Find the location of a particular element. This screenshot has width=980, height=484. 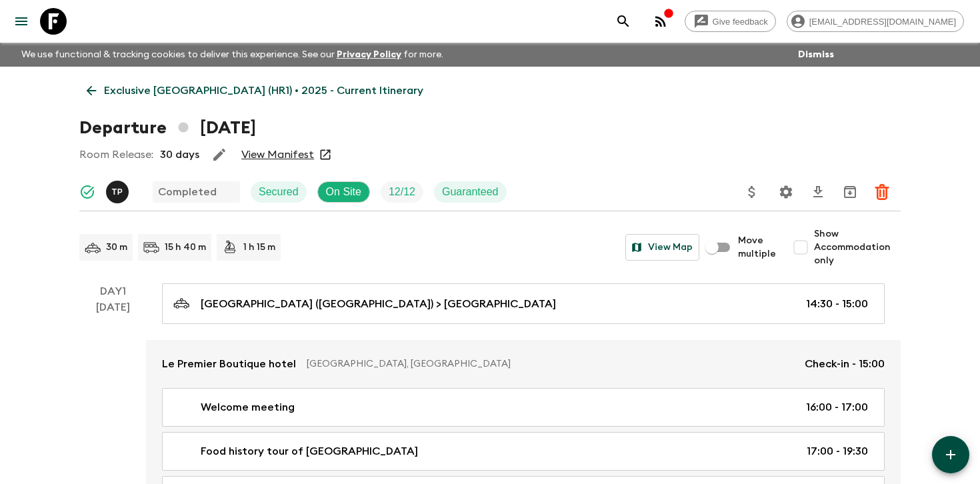

button: Update Price, Early Bird Discount and Costs is located at coordinates (752, 192).